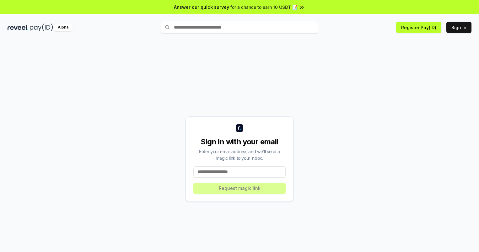 The image size is (479, 252). Describe the element at coordinates (41, 27) in the screenshot. I see `img: pay_id` at that location.